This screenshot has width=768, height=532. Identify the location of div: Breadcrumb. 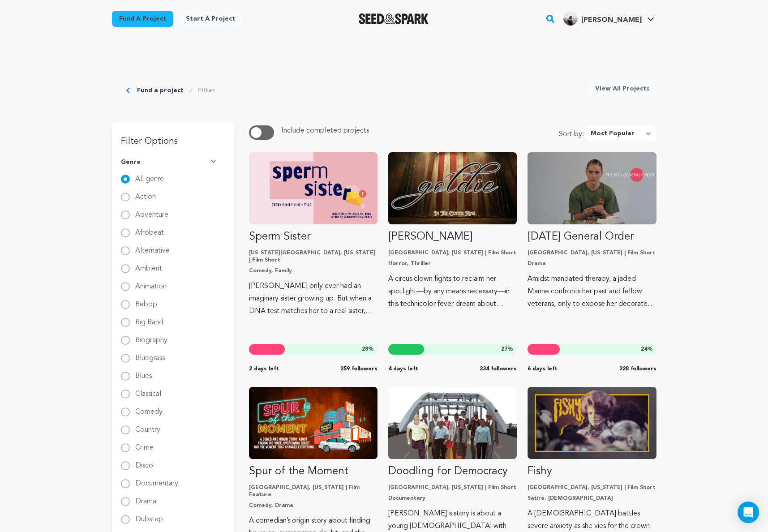
(170, 90).